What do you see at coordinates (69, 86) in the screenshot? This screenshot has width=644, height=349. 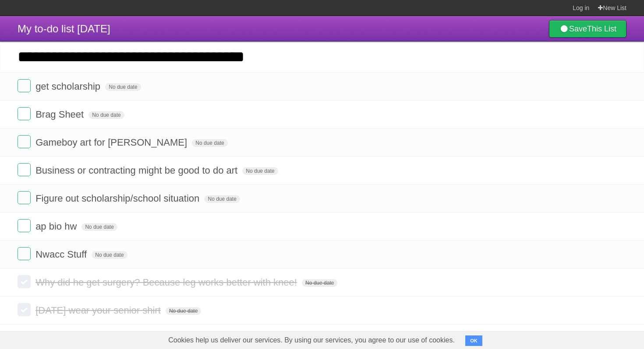 I see `span: get scholarship` at bounding box center [69, 86].